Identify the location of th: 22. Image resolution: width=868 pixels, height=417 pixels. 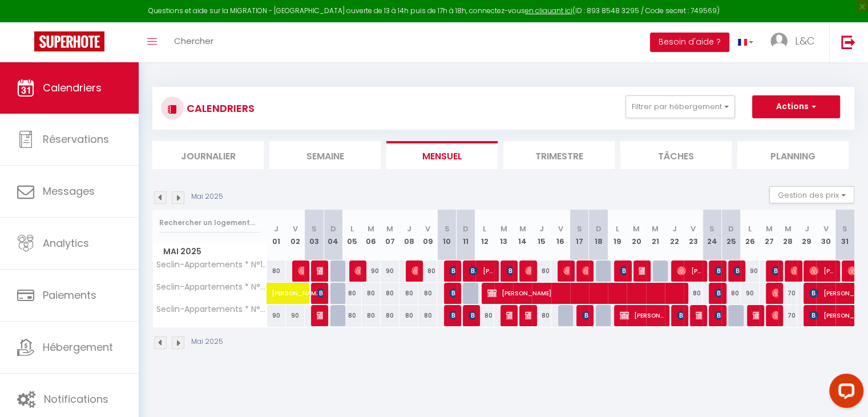
(673, 234).